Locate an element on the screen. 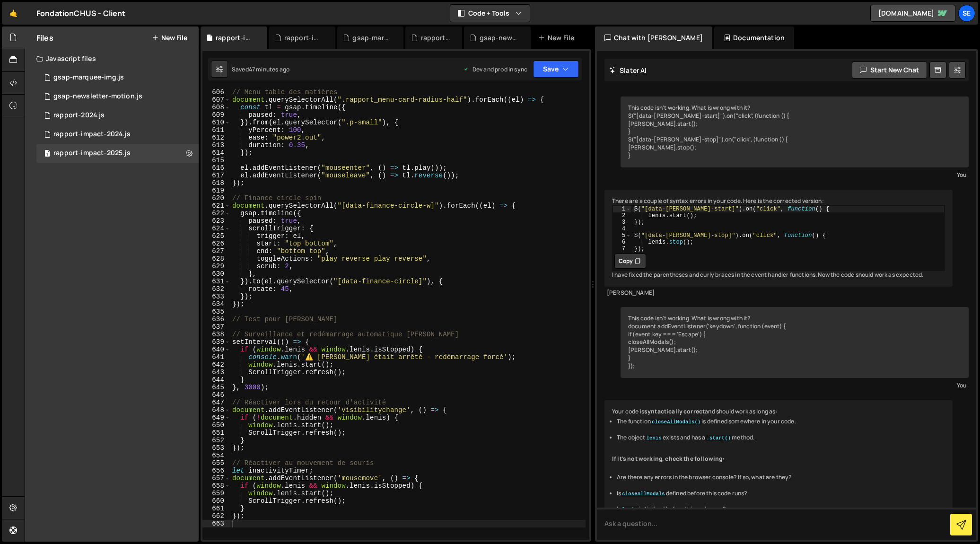 This screenshot has width=980, height=544. div: 9197/19789.js is located at coordinates (117, 116).